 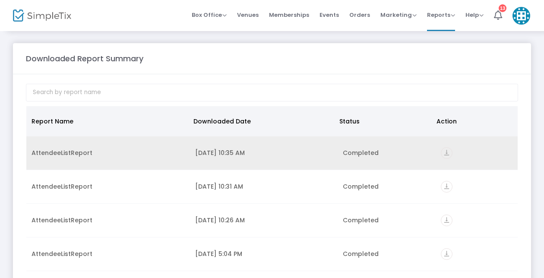 I want to click on span: Orders, so click(x=360, y=15).